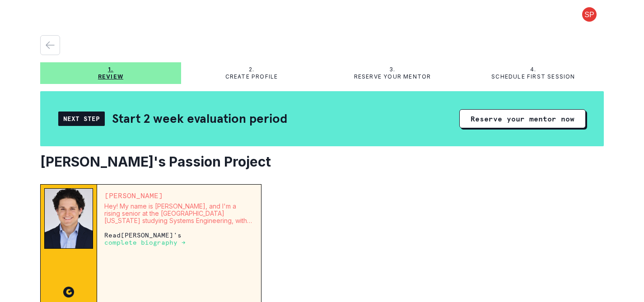 The height and width of the screenshot is (302, 644). Describe the element at coordinates (111, 70) in the screenshot. I see `p: 1.` at that location.